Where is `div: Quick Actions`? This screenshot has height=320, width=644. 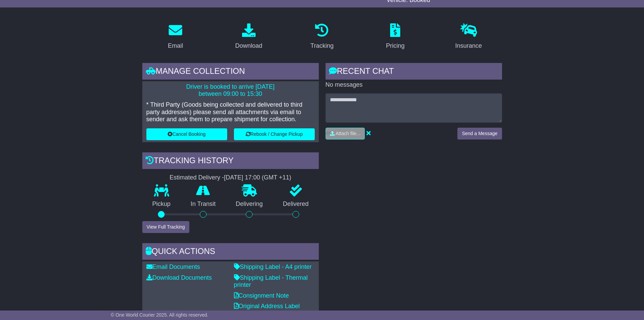
div: Quick Actions is located at coordinates (231, 252).